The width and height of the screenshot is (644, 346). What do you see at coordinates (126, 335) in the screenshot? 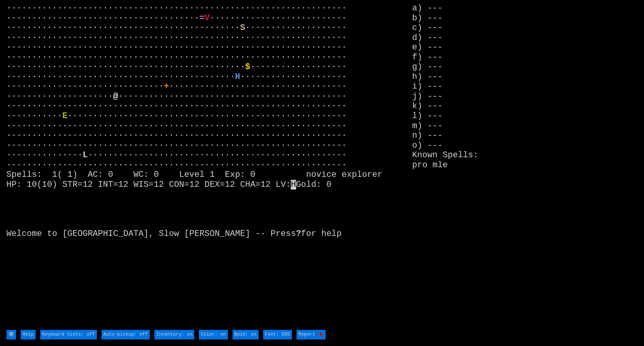
I see `input: Auto-pickup: off` at bounding box center [126, 335].